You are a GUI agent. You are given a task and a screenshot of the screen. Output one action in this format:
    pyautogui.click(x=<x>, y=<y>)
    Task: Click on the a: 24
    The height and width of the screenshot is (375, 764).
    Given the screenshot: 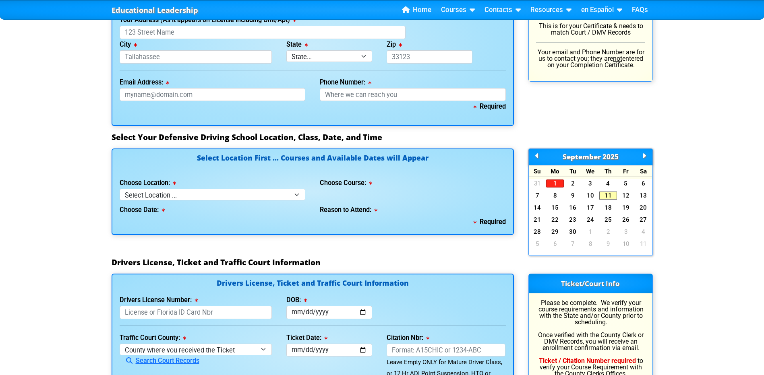 What is the action you would take?
    pyautogui.click(x=590, y=220)
    